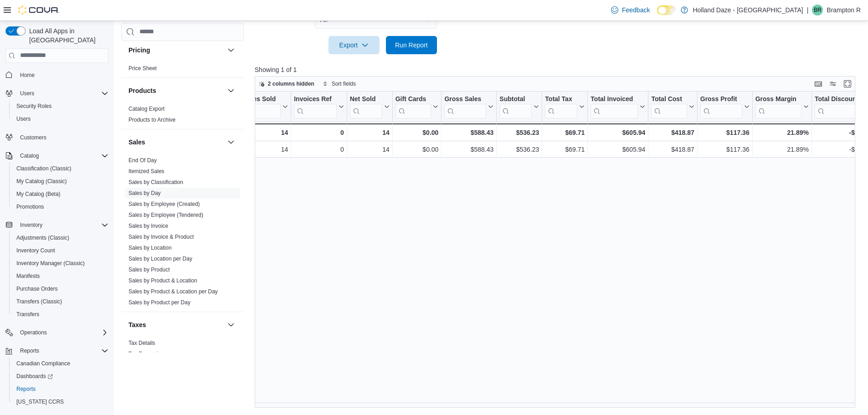 This screenshot has width=868, height=415. Describe the element at coordinates (43, 364) in the screenshot. I see `a: Canadian Compliance` at that location.